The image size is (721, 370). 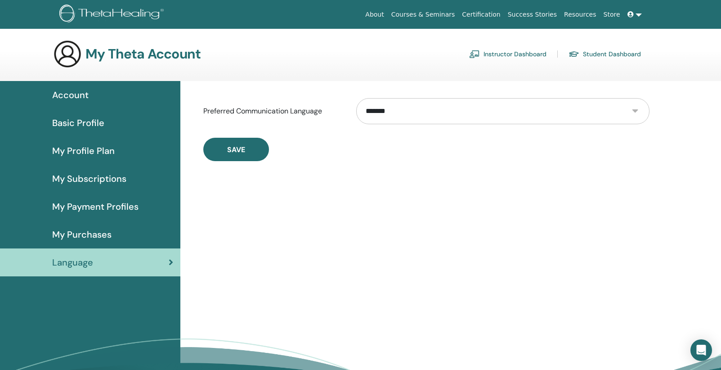 I want to click on a: Student Dashboard, so click(x=604, y=54).